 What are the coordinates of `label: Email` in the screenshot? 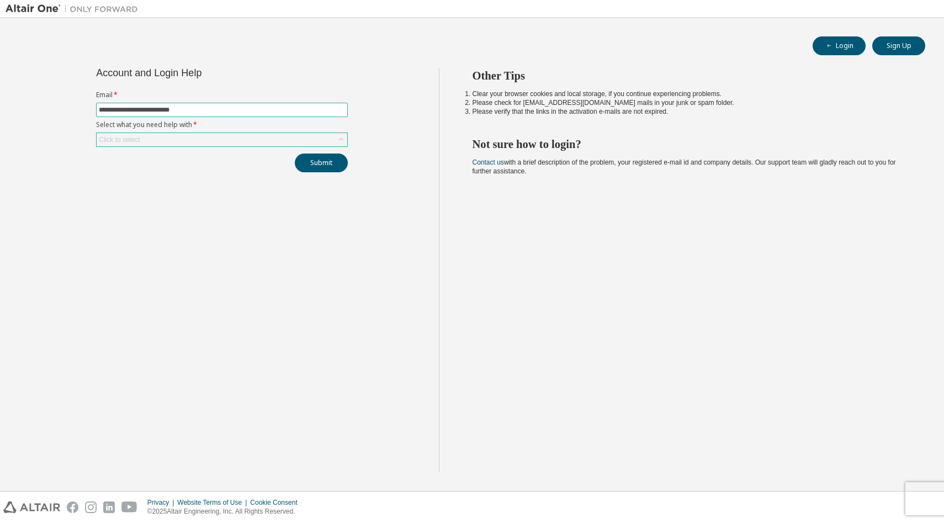 It's located at (222, 95).